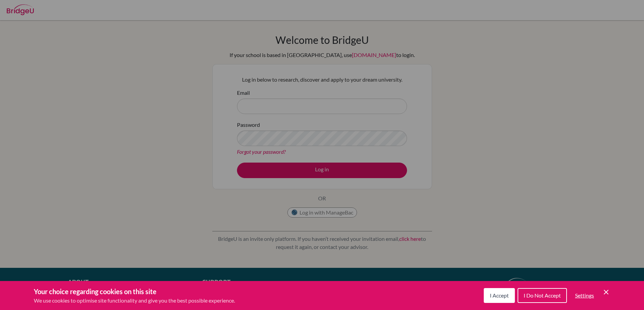  I want to click on button: Settings, so click(584, 296).